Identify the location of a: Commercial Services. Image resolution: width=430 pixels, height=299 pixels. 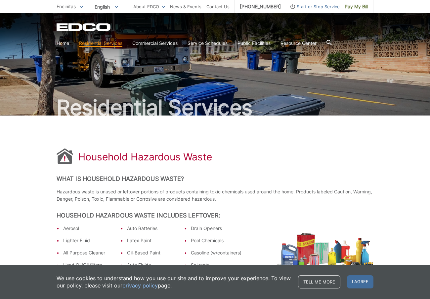
(155, 43).